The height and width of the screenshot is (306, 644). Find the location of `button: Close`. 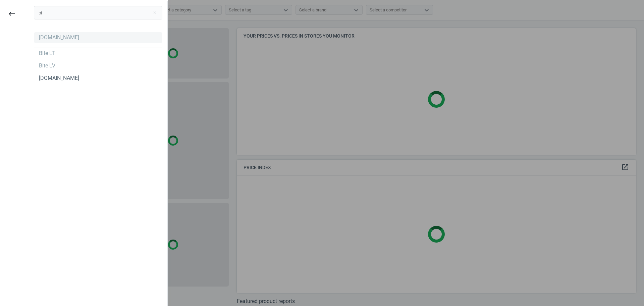

button: Close is located at coordinates (155, 13).